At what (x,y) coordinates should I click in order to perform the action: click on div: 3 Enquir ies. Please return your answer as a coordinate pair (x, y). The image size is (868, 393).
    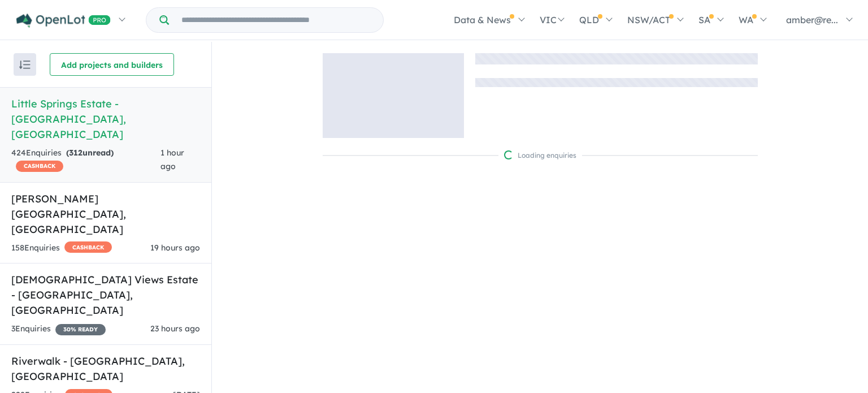
    Looking at the image, I should click on (58, 330).